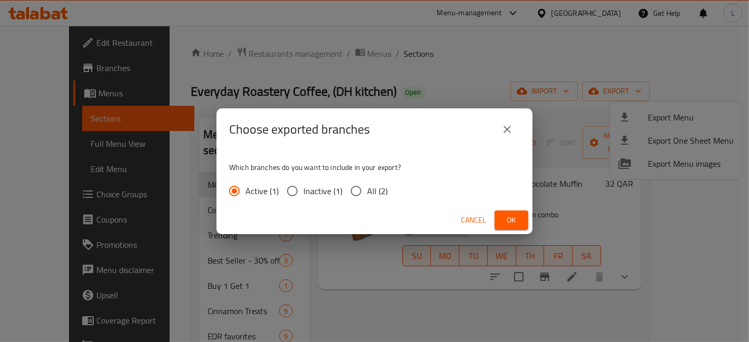 Image resolution: width=749 pixels, height=342 pixels. What do you see at coordinates (507, 130) in the screenshot?
I see `button: close` at bounding box center [507, 130].